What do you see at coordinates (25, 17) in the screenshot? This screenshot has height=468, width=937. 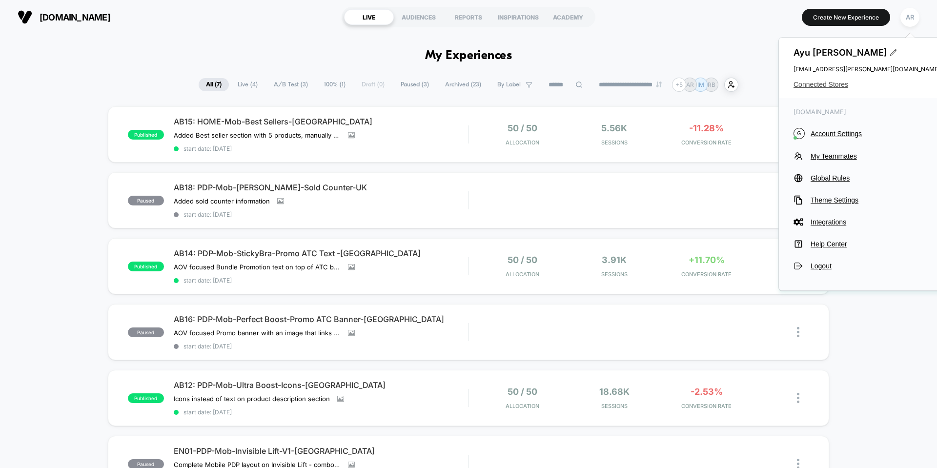 I see `img: Visually logo` at bounding box center [25, 17].